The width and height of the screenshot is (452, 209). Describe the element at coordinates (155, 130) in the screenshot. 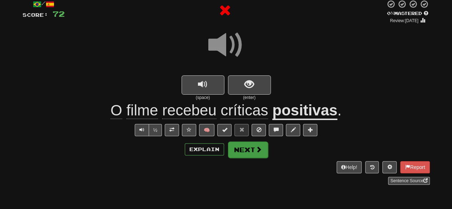

I see `button: ½` at that location.